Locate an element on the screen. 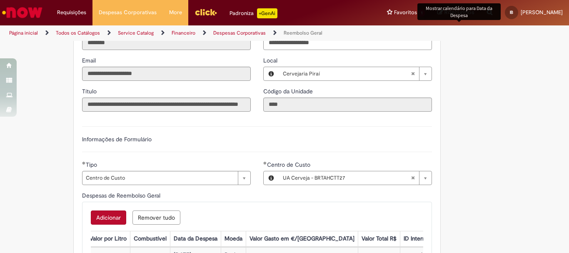  span: Favoritos is located at coordinates (405, 12).